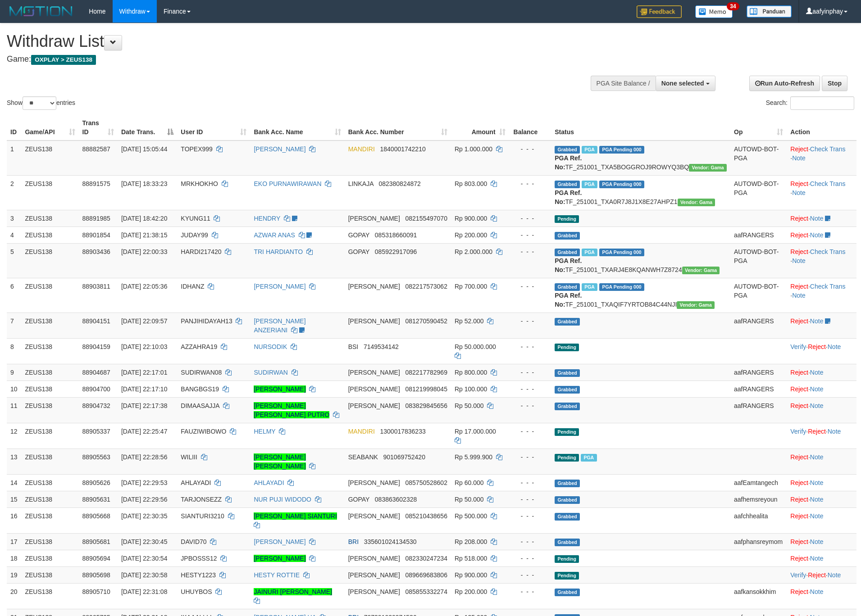  I want to click on span: 34, so click(733, 7).